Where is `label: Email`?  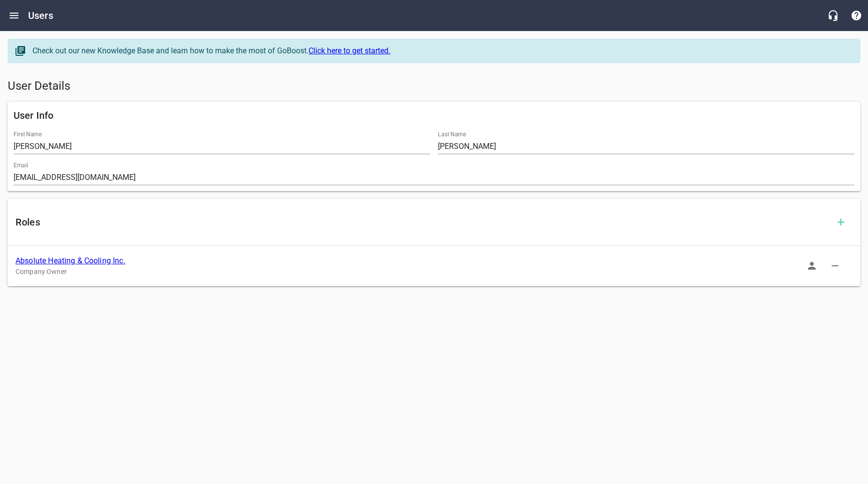 label: Email is located at coordinates (21, 165).